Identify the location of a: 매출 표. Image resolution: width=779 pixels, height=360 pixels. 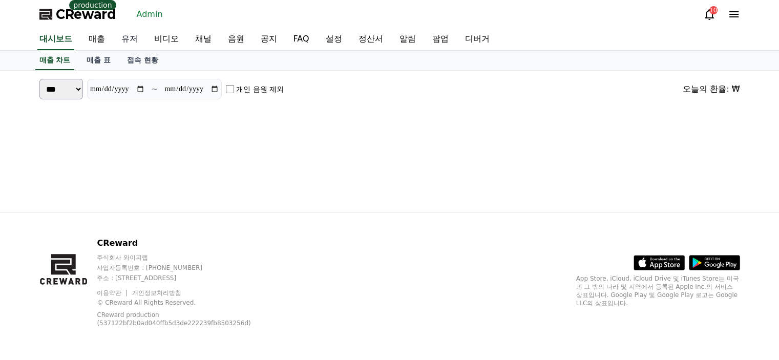
(98, 60).